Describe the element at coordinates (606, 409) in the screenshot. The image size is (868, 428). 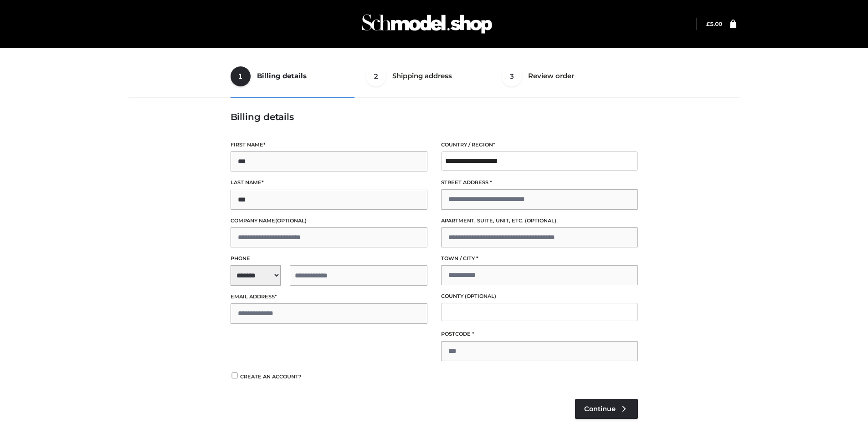
I see `a: Continue` at that location.